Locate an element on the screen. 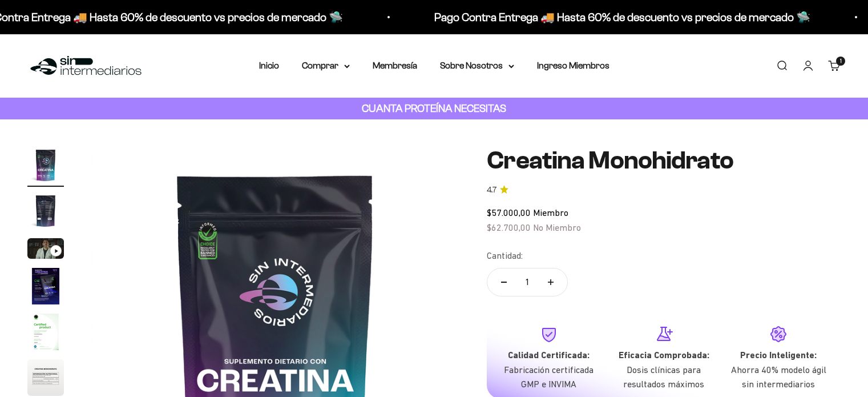 This screenshot has width=868, height=397. summary: Comprar is located at coordinates (326, 66).